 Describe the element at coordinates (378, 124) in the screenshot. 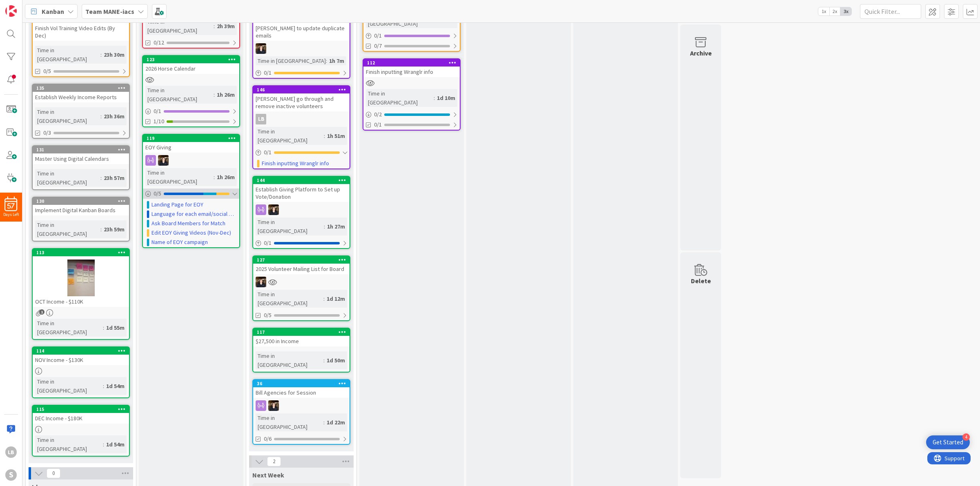

I see `span: 0/1` at that location.